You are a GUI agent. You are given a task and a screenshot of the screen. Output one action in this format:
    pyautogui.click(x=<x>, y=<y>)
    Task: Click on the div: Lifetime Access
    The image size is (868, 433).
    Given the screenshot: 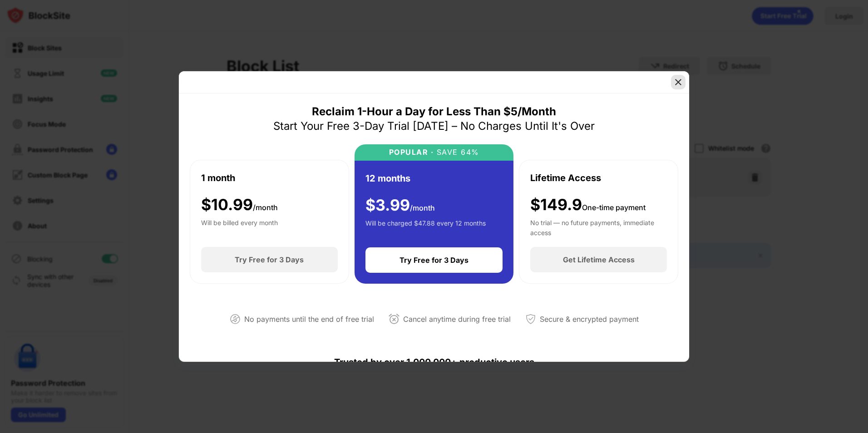 What is the action you would take?
    pyautogui.click(x=565, y=178)
    